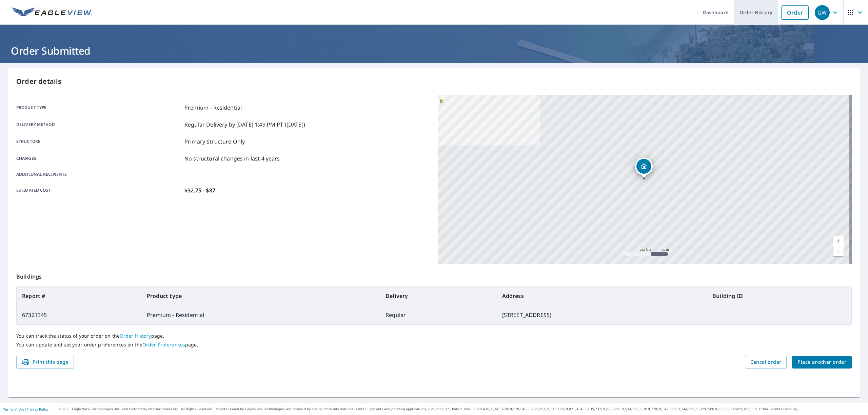  I want to click on td: Regular, so click(438, 315).